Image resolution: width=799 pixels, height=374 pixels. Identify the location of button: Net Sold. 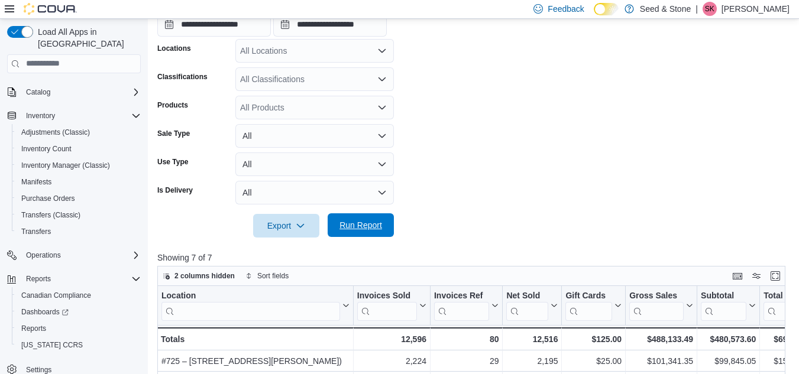
(532, 305).